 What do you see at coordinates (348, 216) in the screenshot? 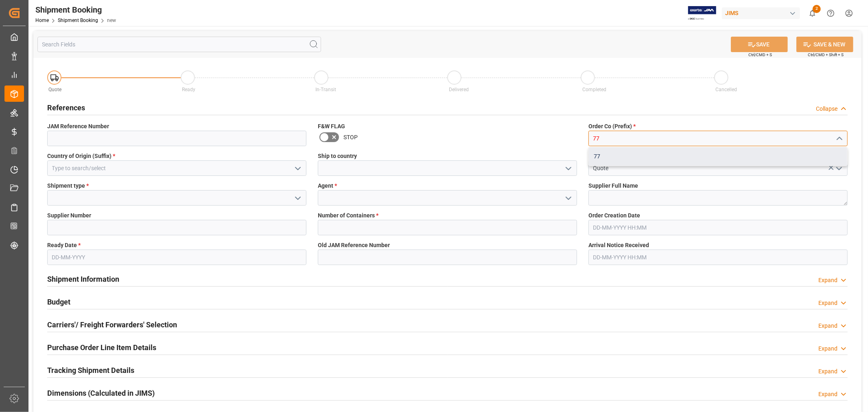
I see `span: Number of Containers` at bounding box center [348, 216].